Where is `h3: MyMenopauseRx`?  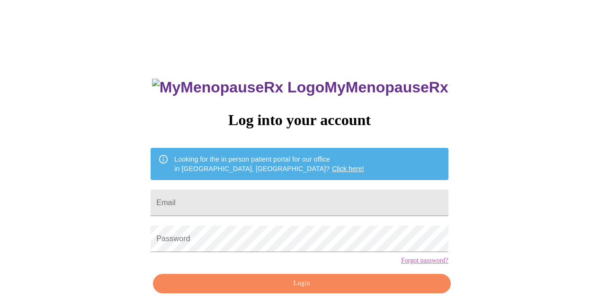
h3: MyMenopauseRx is located at coordinates (300, 87).